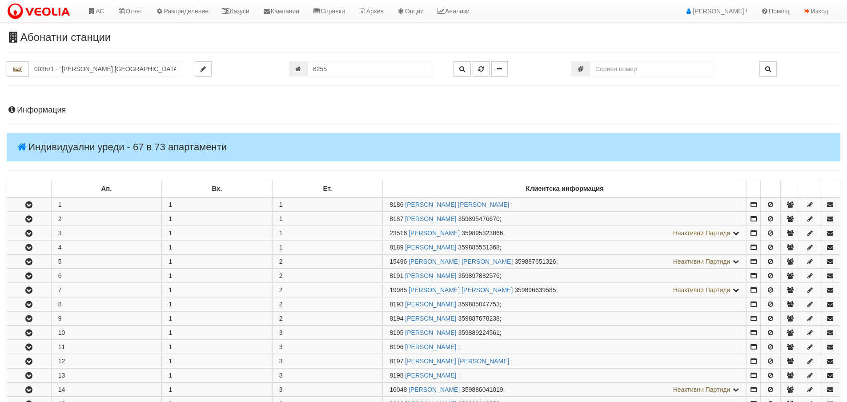 This screenshot has width=847, height=402. What do you see at coordinates (217, 189) in the screenshot?
I see `b: Вх.` at bounding box center [217, 189].